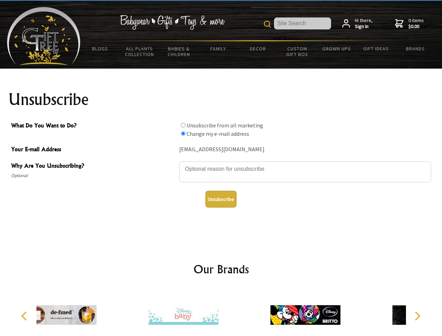 This screenshot has width=442, height=336. Describe the element at coordinates (94, 150) in the screenshot. I see `span: Your E-mail Address` at that location.